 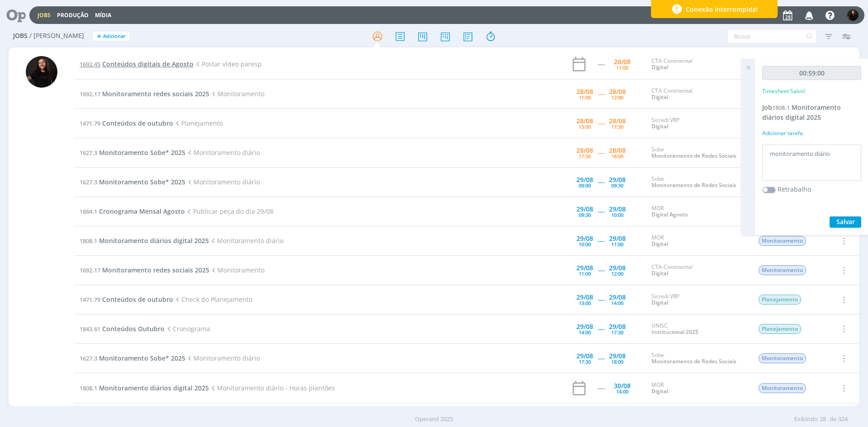 I want to click on p: Timesheet Salvo!, so click(x=783, y=91).